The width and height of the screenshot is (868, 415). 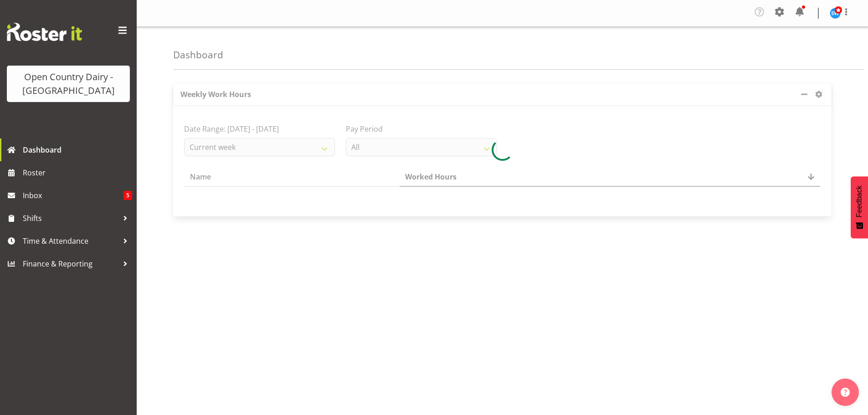 What do you see at coordinates (198, 55) in the screenshot?
I see `h4: Dashboard` at bounding box center [198, 55].